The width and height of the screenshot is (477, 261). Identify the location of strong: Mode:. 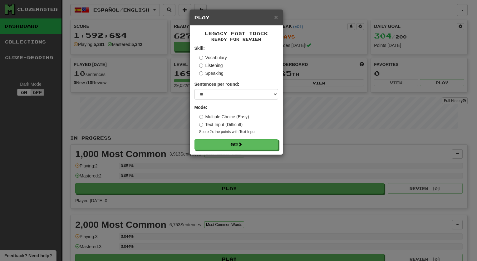
(201, 107).